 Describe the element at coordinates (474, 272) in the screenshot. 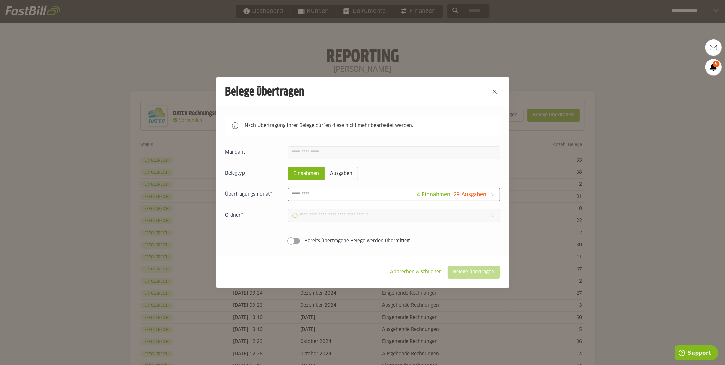

I see `sl-button: Belege übertragen` at that location.